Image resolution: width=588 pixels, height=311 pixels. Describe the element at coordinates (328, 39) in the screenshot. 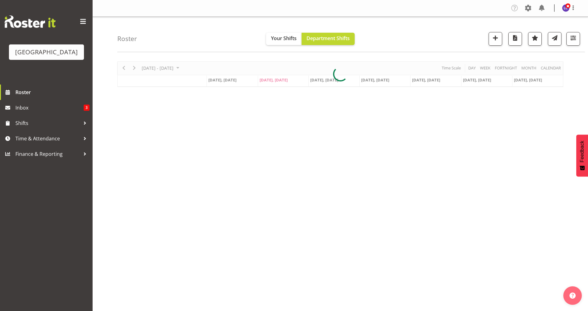

I see `button: Department Shifts` at that location.